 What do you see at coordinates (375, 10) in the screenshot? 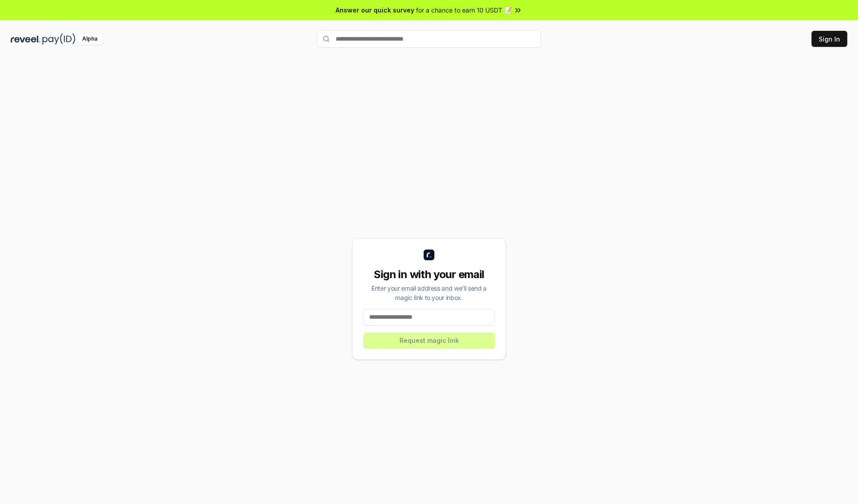
I see `span: Answer our quick survey` at bounding box center [375, 10].